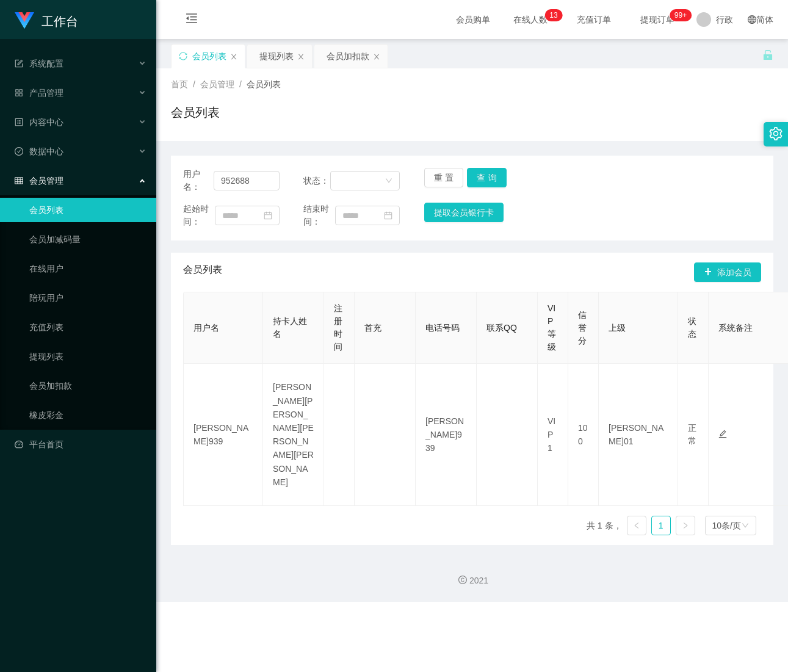 This screenshot has height=672, width=788. What do you see at coordinates (88, 357) in the screenshot?
I see `a: 提现列表` at bounding box center [88, 357].